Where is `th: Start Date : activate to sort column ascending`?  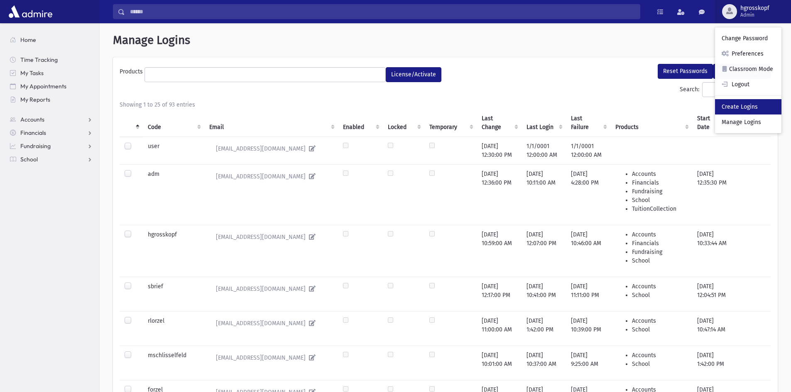
th: Start Date : activate to sort column ascending is located at coordinates (714, 123).